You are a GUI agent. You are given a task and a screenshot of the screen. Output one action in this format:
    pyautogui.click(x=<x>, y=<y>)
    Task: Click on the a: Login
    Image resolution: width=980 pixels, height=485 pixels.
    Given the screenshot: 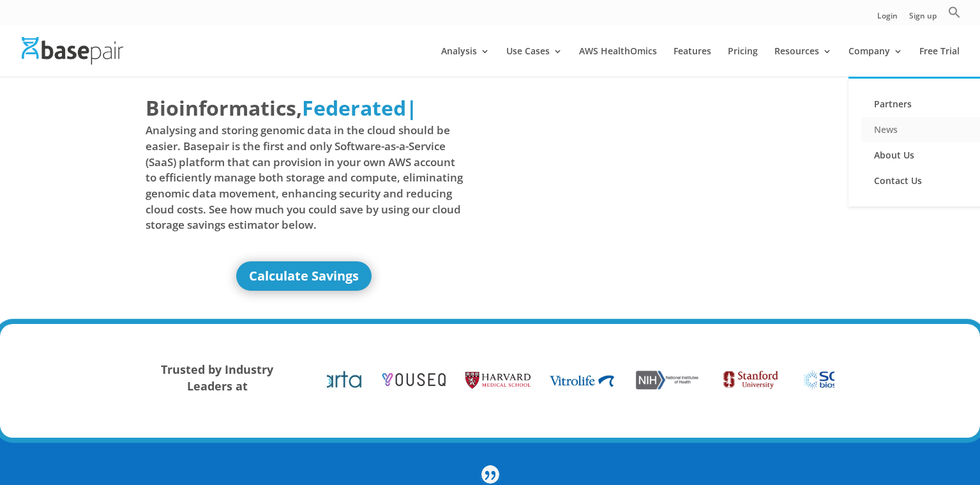 What is the action you would take?
    pyautogui.click(x=887, y=19)
    